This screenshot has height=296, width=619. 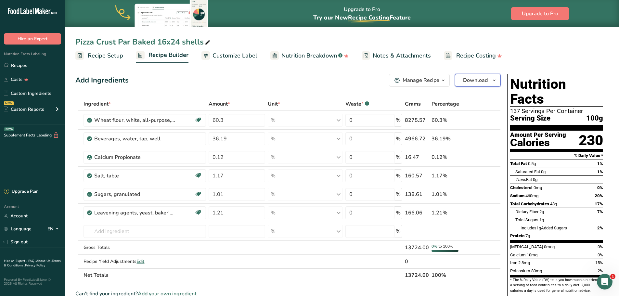 I want to click on span: 0mg, so click(x=538, y=187).